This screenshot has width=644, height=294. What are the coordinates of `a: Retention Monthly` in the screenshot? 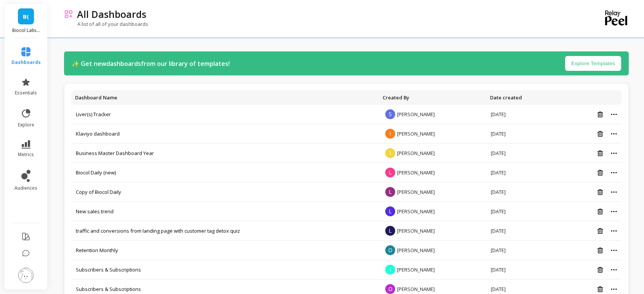 It's located at (97, 250).